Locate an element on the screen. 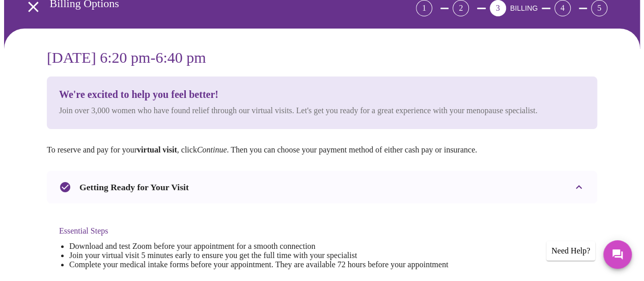 This screenshot has width=644, height=281. h4: Essential Steps is located at coordinates (254, 231).